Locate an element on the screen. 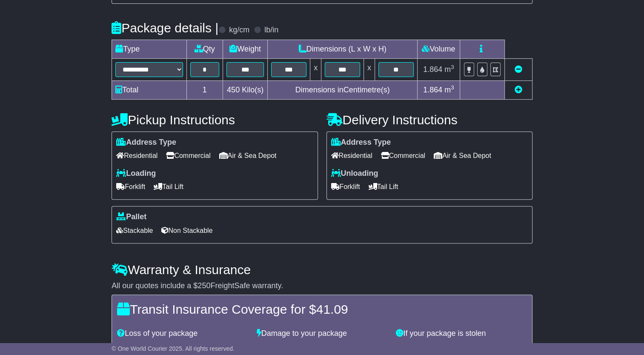 The height and width of the screenshot is (355, 644). span: 450 is located at coordinates (233, 89).